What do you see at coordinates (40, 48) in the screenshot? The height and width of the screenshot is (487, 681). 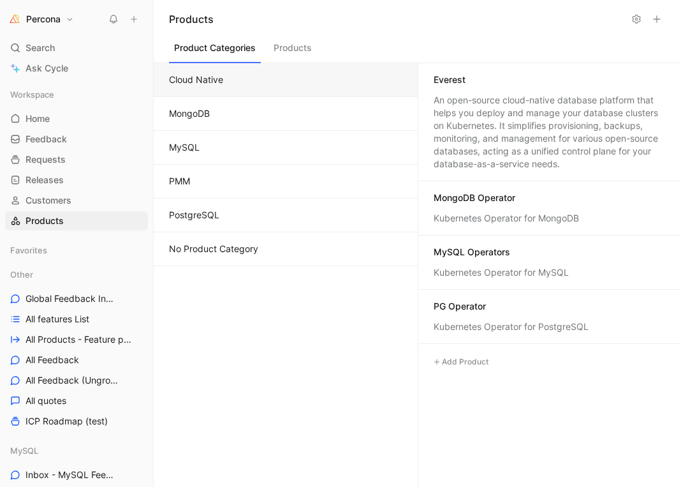 I see `span: Search` at bounding box center [40, 48].